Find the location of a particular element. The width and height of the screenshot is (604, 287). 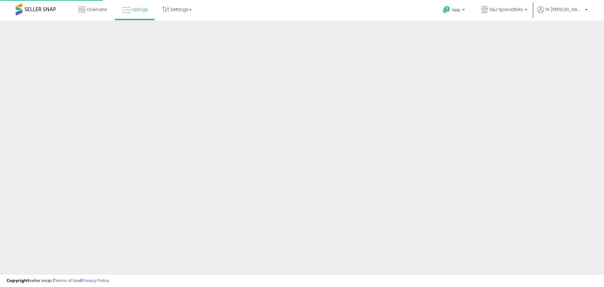

div: seller snap | | is located at coordinates (58, 280).